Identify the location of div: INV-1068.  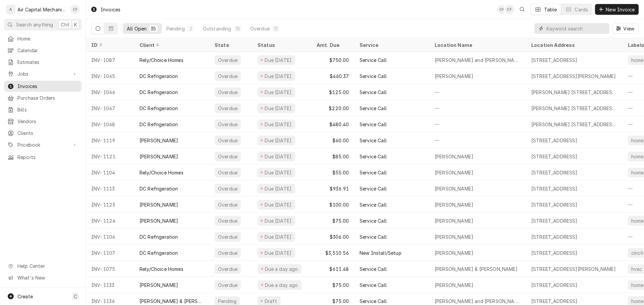
(110, 124).